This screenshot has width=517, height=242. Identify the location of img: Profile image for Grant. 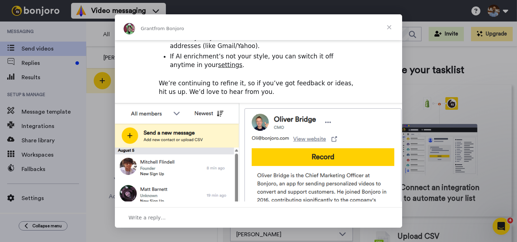
(129, 29).